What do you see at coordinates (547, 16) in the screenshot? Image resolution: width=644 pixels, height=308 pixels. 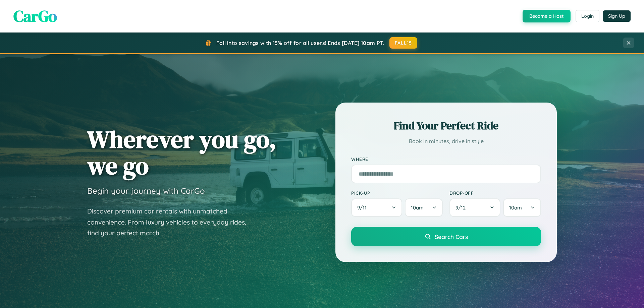 I see `button: Become a Host` at bounding box center [547, 16].